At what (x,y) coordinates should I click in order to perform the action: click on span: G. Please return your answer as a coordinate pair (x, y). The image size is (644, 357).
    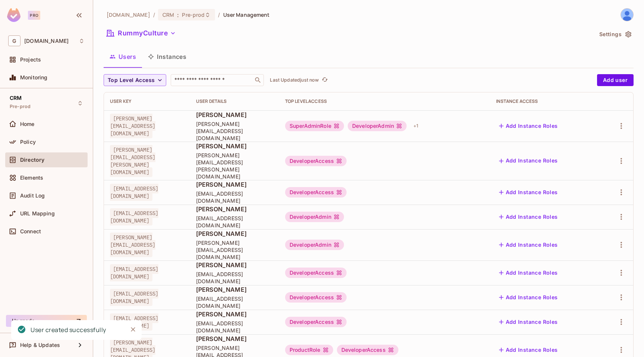
    Looking at the image, I should click on (14, 40).